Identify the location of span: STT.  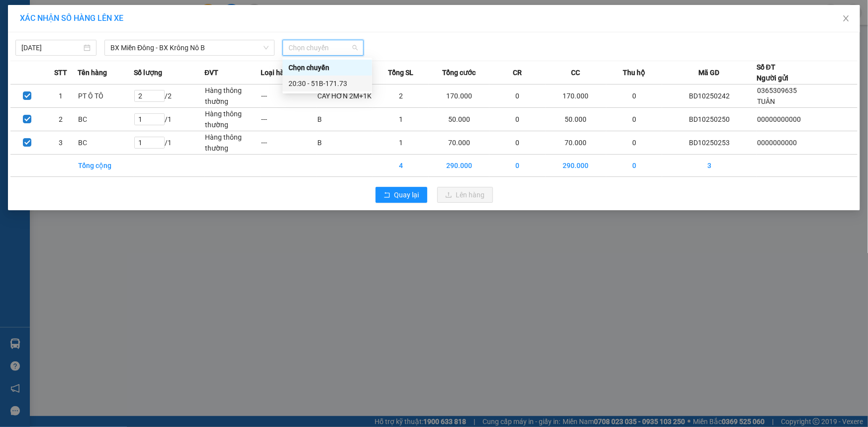
(61, 73).